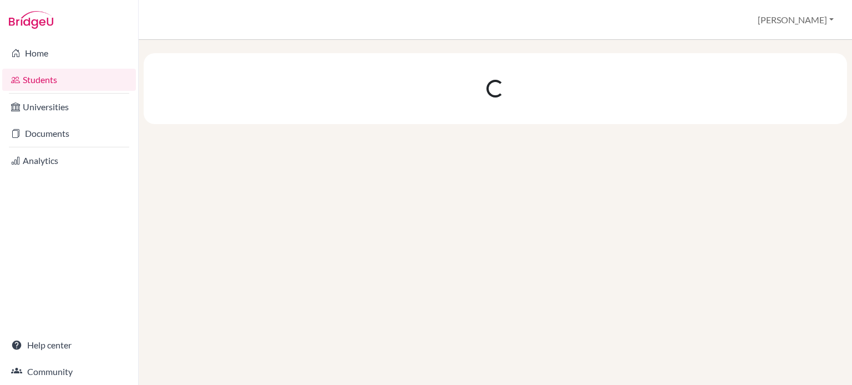 Image resolution: width=852 pixels, height=385 pixels. What do you see at coordinates (69, 107) in the screenshot?
I see `a: Universities` at bounding box center [69, 107].